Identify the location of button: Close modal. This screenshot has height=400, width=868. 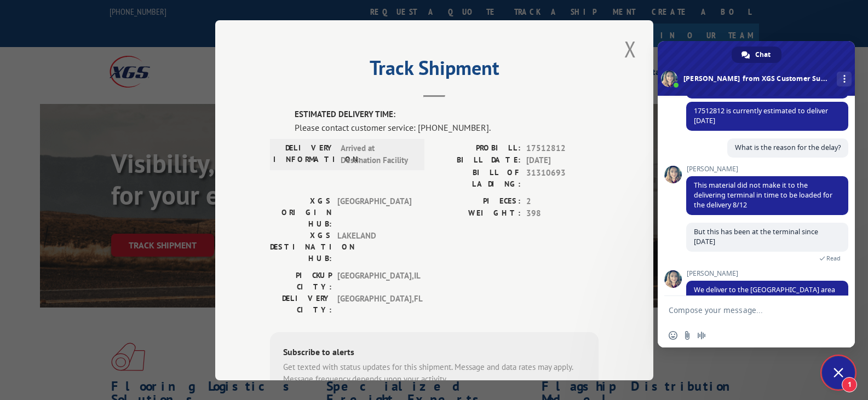
(631, 49).